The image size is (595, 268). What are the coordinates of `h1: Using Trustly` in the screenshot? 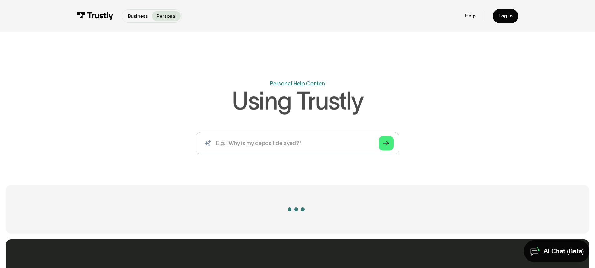 It's located at (297, 101).